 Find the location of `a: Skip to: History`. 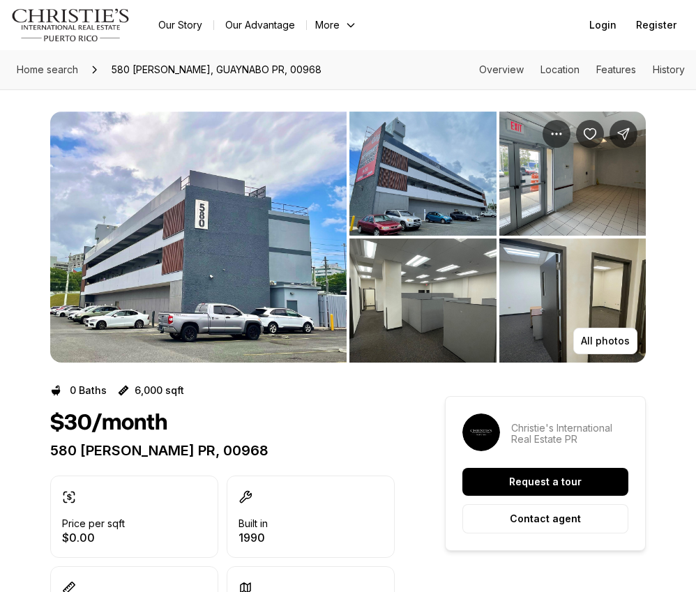

a: Skip to: History is located at coordinates (668, 69).